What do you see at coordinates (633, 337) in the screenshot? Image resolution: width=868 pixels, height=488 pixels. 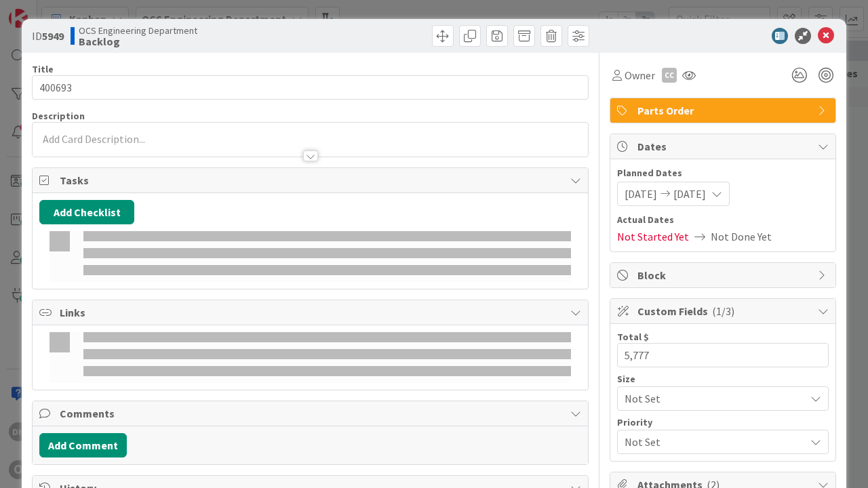 I see `label: Total $` at bounding box center [633, 337].